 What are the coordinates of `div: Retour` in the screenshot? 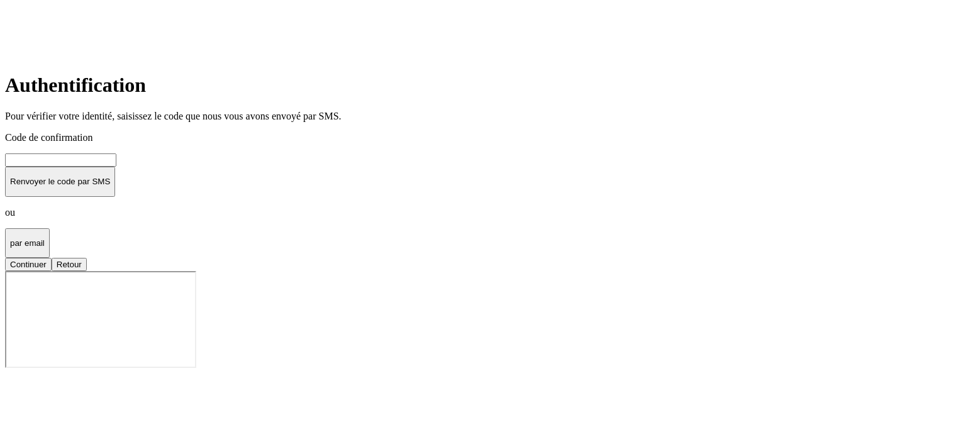 It's located at (69, 264).